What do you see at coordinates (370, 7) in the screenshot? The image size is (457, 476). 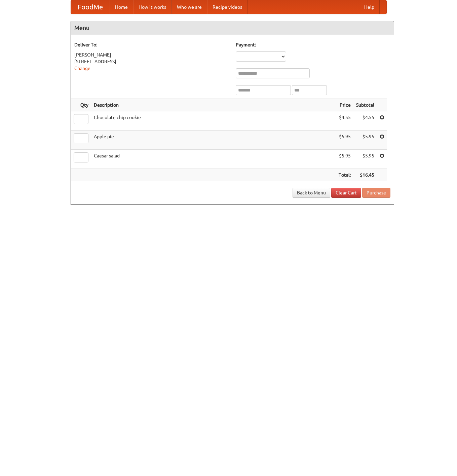 I see `a: Help` at bounding box center [370, 7].